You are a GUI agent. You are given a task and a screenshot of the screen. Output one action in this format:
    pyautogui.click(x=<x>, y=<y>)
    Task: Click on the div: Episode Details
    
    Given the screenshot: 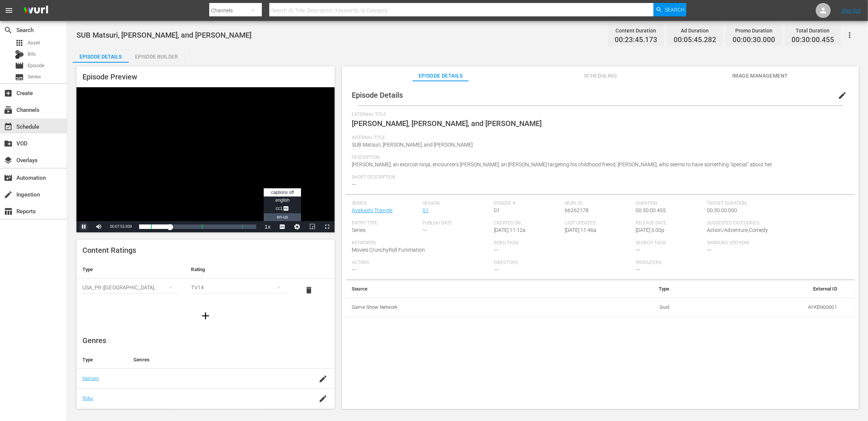 What is the action you would take?
    pyautogui.click(x=101, y=56)
    